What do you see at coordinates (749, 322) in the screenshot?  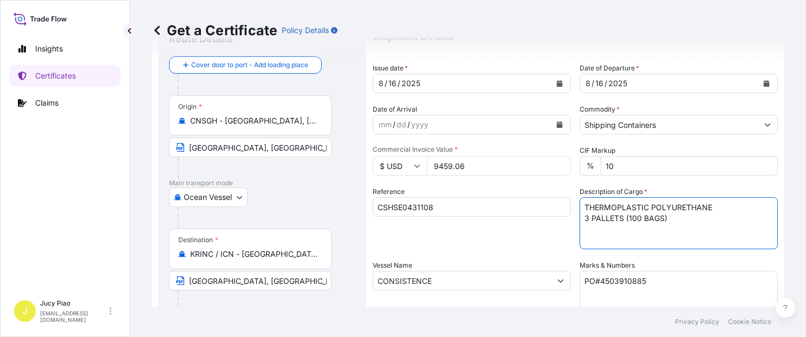 I see `a: Cookie Notice` at bounding box center [749, 322].